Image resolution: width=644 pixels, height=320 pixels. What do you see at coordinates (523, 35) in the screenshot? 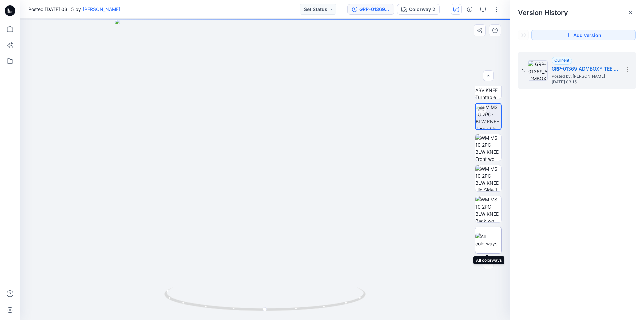
I see `button: Show Hidden Versions` at bounding box center [523, 35].